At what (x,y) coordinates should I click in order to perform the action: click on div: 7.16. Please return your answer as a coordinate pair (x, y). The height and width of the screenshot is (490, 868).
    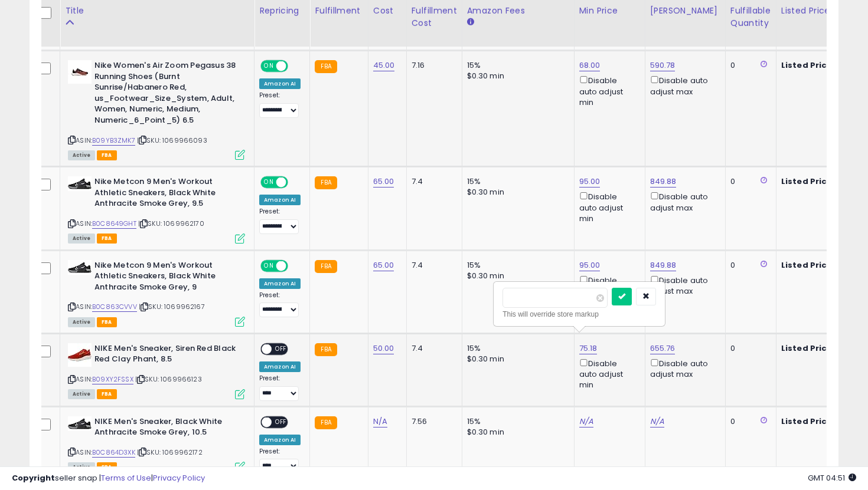
    Looking at the image, I should click on (432, 65).